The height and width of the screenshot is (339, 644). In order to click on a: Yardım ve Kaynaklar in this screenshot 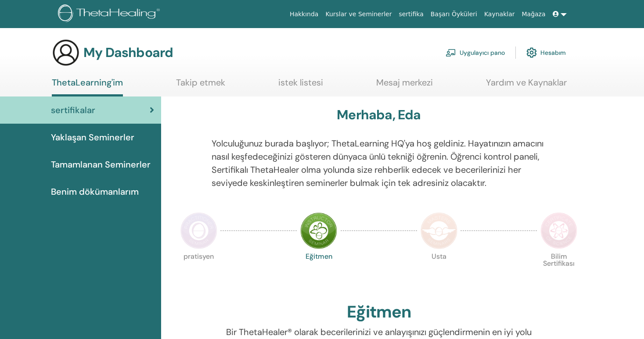, I will do `click(526, 86)`.